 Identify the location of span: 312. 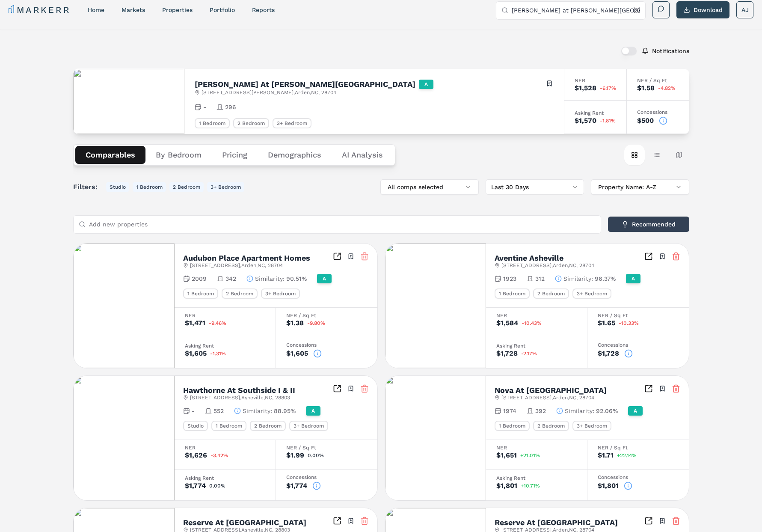
(540, 279).